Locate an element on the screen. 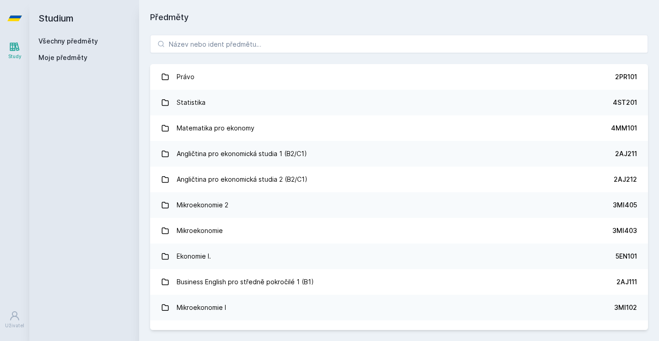 The height and width of the screenshot is (341, 659). a: Business English pro středně pokročilé 1 (B1) 2AJ111 is located at coordinates (399, 282).